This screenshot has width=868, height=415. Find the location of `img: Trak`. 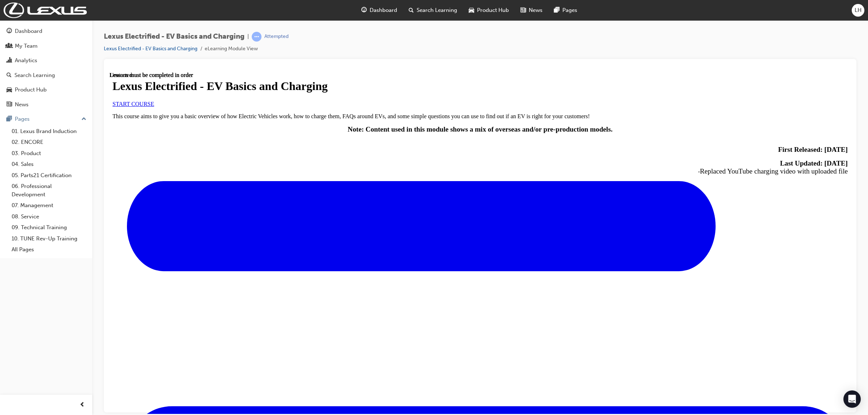

img: Trak is located at coordinates (45, 10).